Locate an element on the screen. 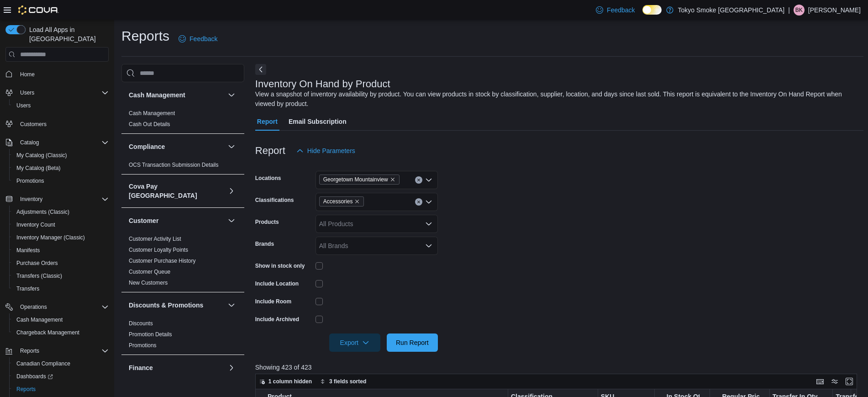 This screenshot has width=868, height=397. a: Inventory Manager (Classic) is located at coordinates (51, 237).